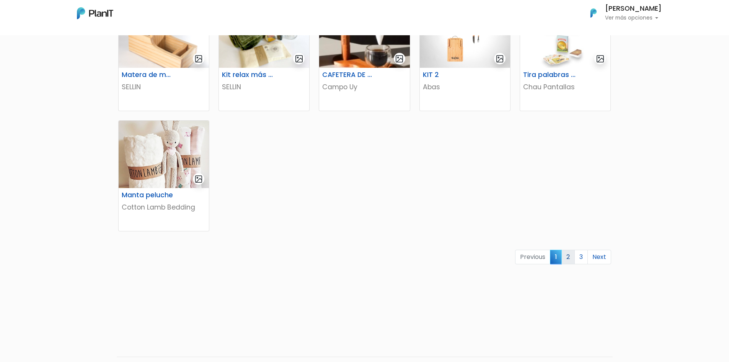 This screenshot has height=362, width=729. I want to click on p: Abas, so click(465, 87).